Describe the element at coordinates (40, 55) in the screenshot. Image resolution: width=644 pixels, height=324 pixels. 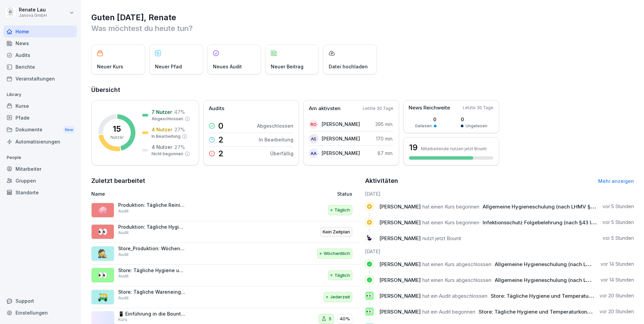
I see `div: Audits` at that location.